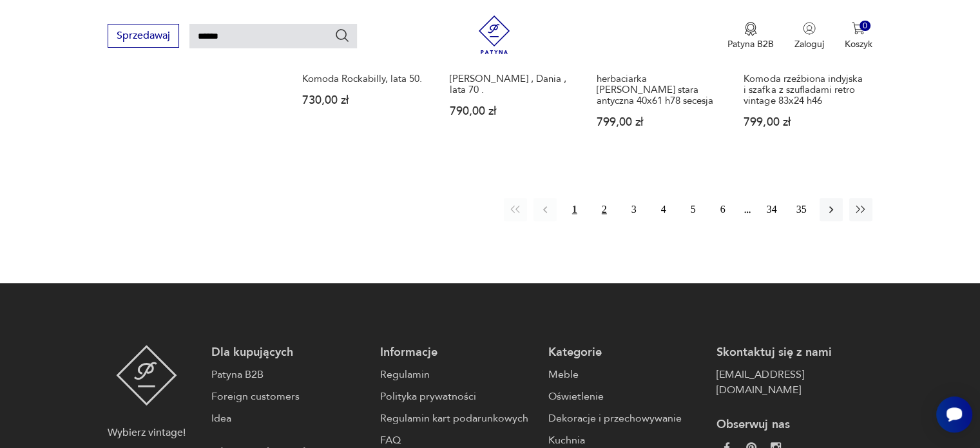 This screenshot has height=448, width=980. Describe the element at coordinates (858, 44) in the screenshot. I see `p: Koszyk` at that location.